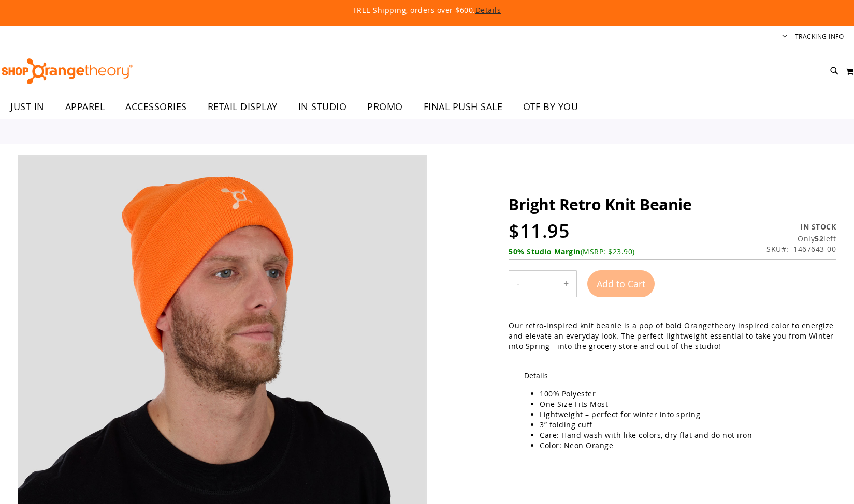  I want to click on li: Care: Hand wash with like colors, dry flat and do not iron, so click(683, 435).